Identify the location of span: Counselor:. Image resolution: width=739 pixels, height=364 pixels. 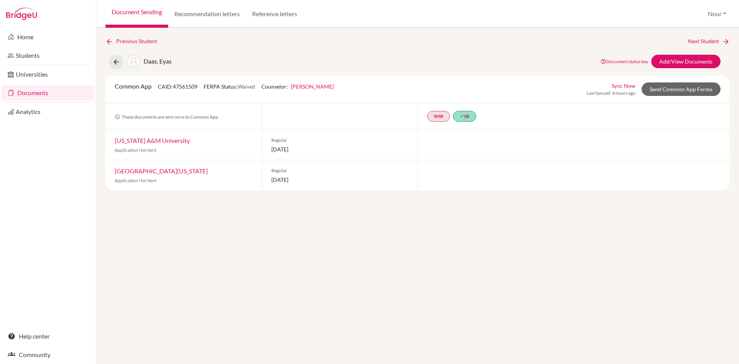
(298, 86).